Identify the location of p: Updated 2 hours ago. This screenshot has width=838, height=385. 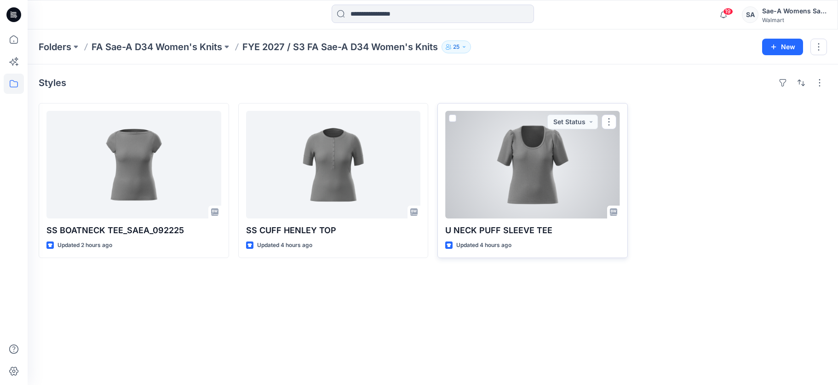
(85, 245).